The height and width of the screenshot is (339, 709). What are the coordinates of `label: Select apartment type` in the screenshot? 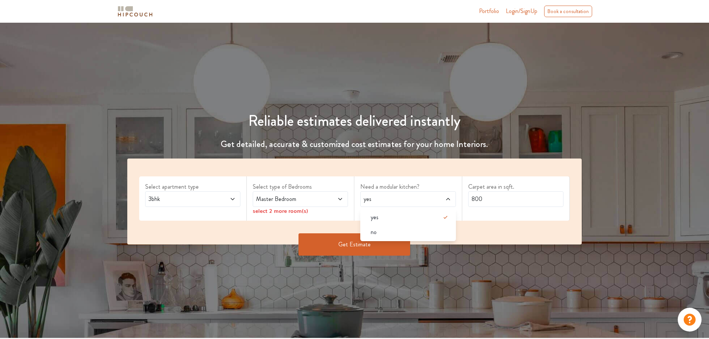 It's located at (193, 187).